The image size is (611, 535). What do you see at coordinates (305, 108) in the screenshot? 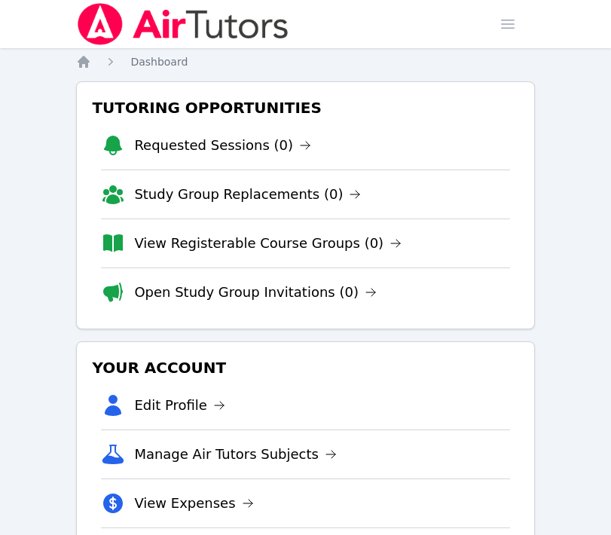
I see `h3: Tutoring Opportunities` at bounding box center [305, 108].